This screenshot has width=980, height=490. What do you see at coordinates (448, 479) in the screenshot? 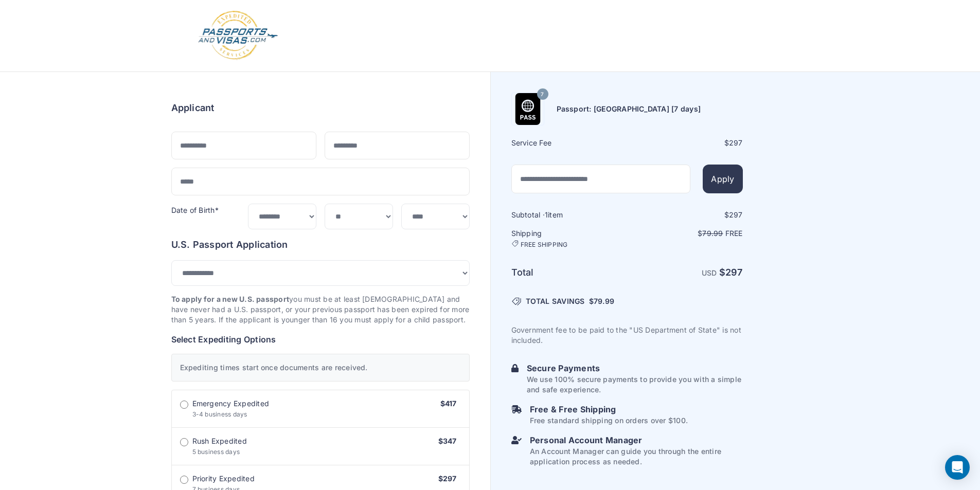
I see `span: $297` at bounding box center [448, 479].